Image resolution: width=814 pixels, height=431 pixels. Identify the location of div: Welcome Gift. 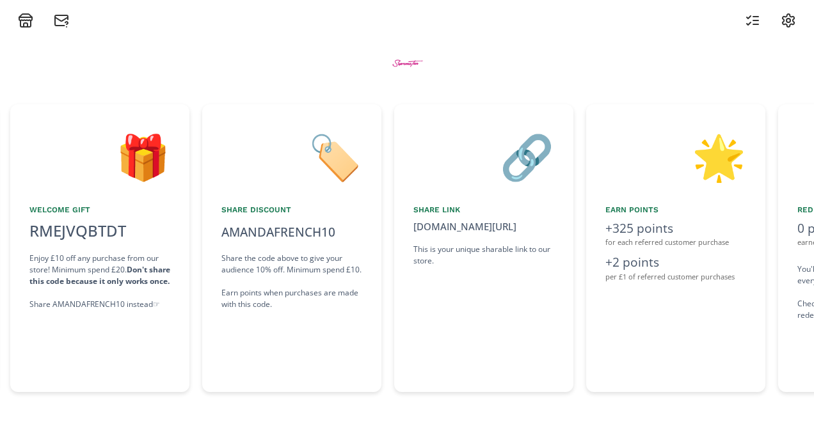
(100, 210).